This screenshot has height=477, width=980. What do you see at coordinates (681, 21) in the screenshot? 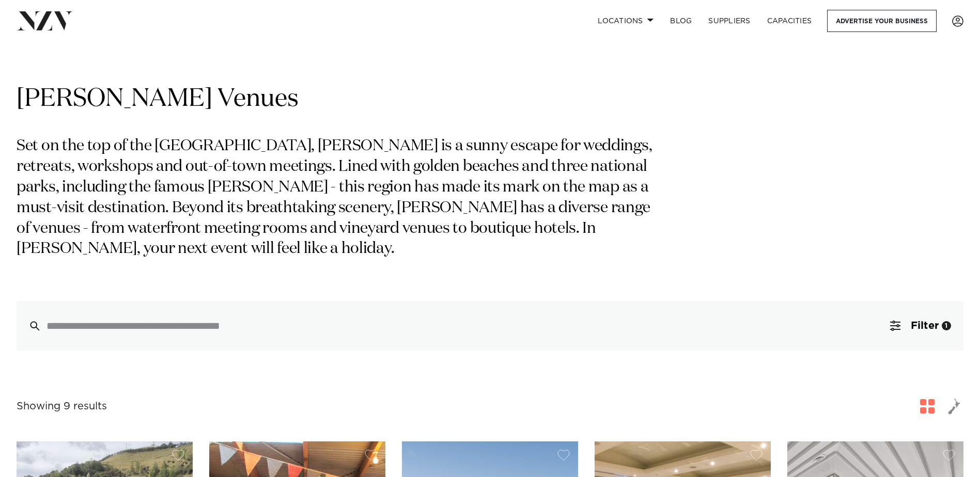
I see `a: BLOG` at bounding box center [681, 21].